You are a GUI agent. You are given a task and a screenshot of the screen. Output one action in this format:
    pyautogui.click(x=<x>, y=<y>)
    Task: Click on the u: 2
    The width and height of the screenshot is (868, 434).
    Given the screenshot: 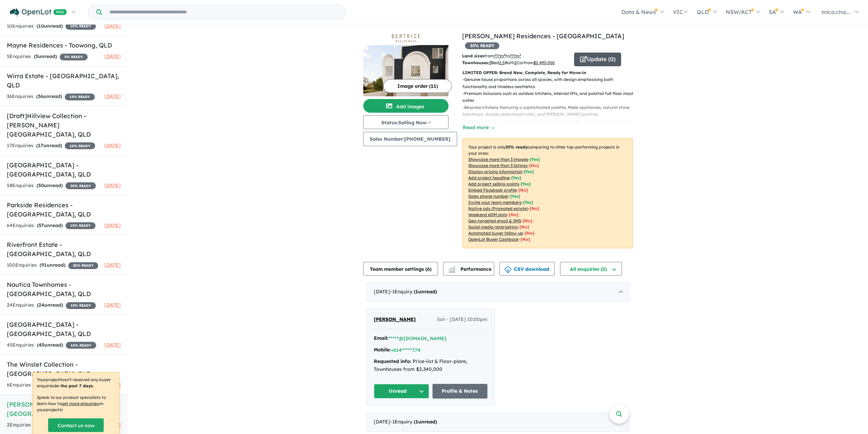 What is the action you would take?
    pyautogui.click(x=515, y=62)
    